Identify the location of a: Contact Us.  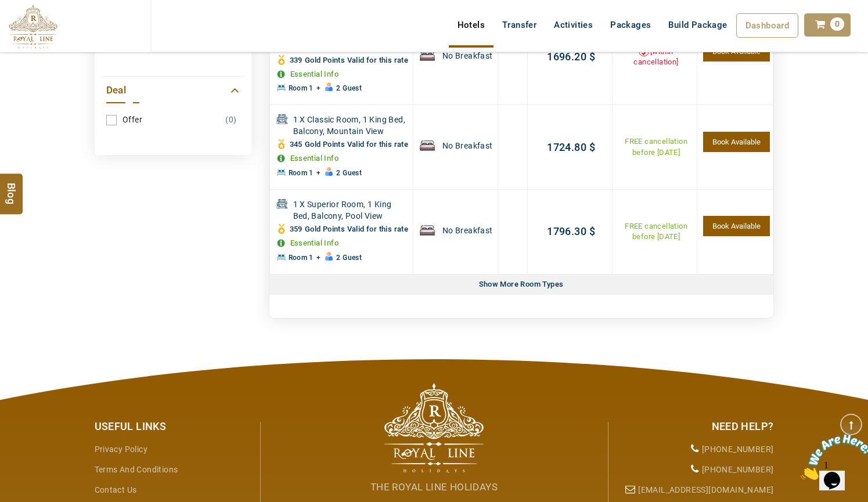
(116, 490).